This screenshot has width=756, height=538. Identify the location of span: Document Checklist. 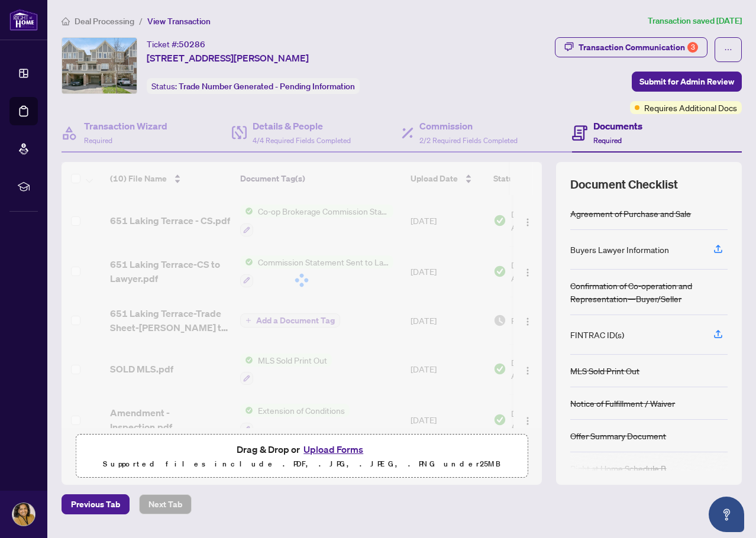
(624, 185).